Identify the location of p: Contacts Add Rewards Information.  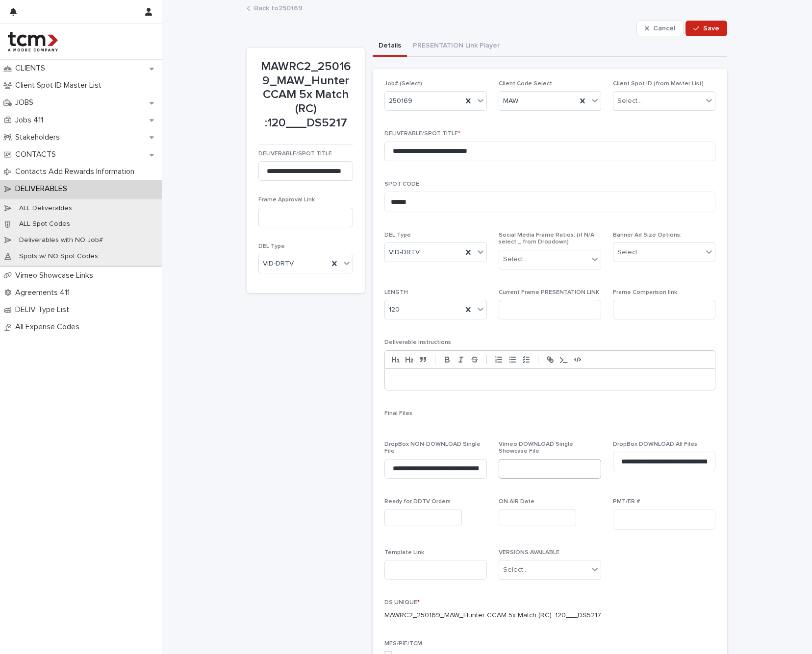
(77, 172).